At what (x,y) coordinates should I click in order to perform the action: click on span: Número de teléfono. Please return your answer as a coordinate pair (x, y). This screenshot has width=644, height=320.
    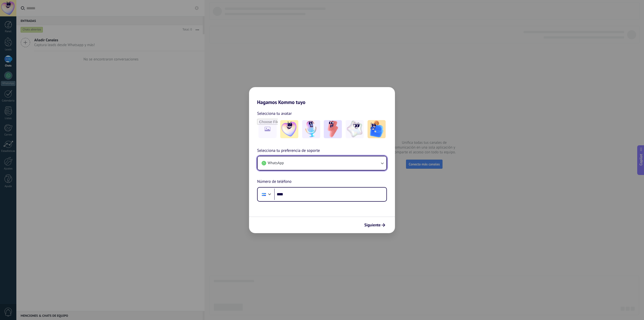
    Looking at the image, I should click on (274, 182).